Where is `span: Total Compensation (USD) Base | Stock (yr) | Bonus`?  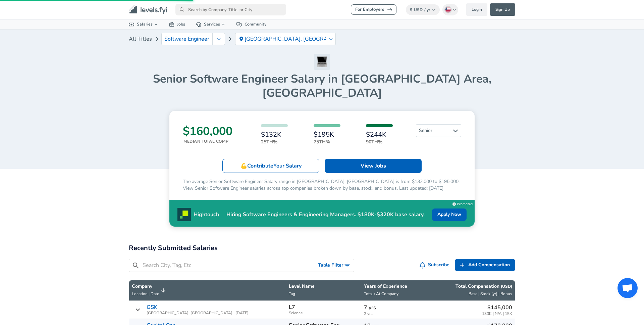
span: Total Compensation (USD) Base | Stock (yr) | Bonus is located at coordinates (469, 290).